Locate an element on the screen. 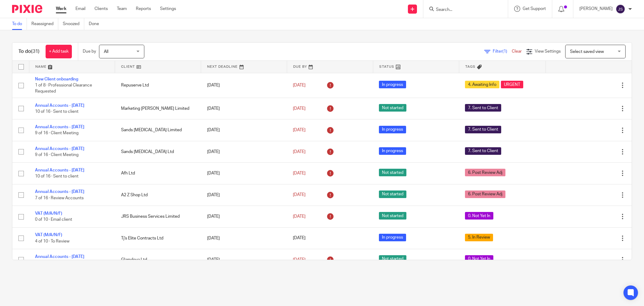  td: Afh Ltd is located at coordinates (158, 173).